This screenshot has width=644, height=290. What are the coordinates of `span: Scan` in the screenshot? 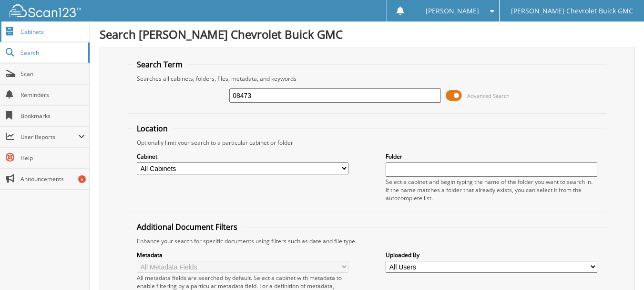 It's located at (53, 74).